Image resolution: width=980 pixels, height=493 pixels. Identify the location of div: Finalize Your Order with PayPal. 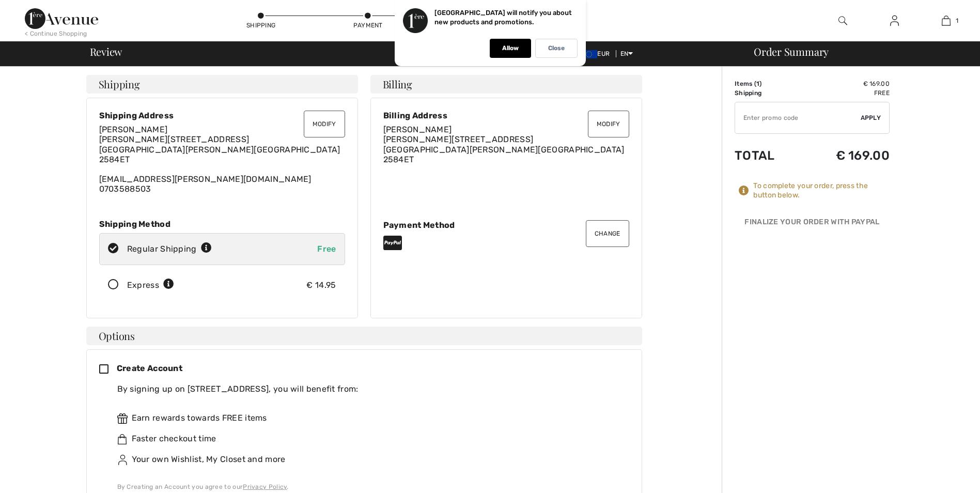
(812, 224).